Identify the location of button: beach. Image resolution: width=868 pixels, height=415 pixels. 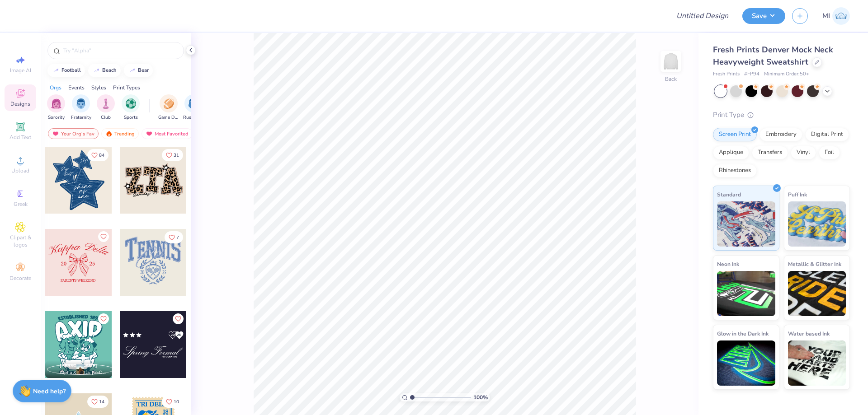
(104, 70).